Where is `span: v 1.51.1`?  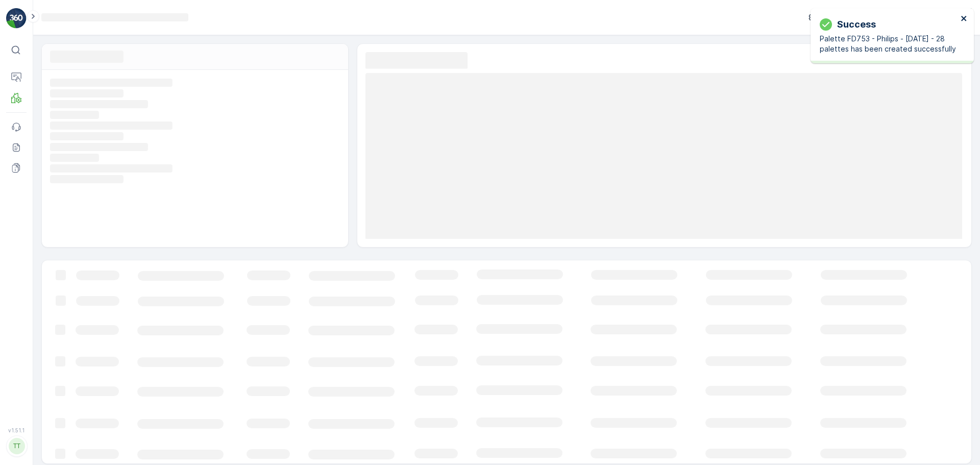
span: v 1.51.1 is located at coordinates (16, 430).